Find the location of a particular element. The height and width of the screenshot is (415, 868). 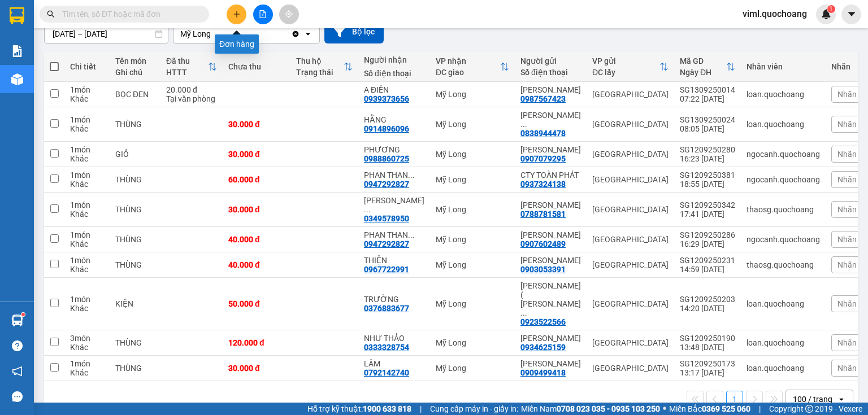

div: CTY TOÀN PHÁT is located at coordinates (550, 175).